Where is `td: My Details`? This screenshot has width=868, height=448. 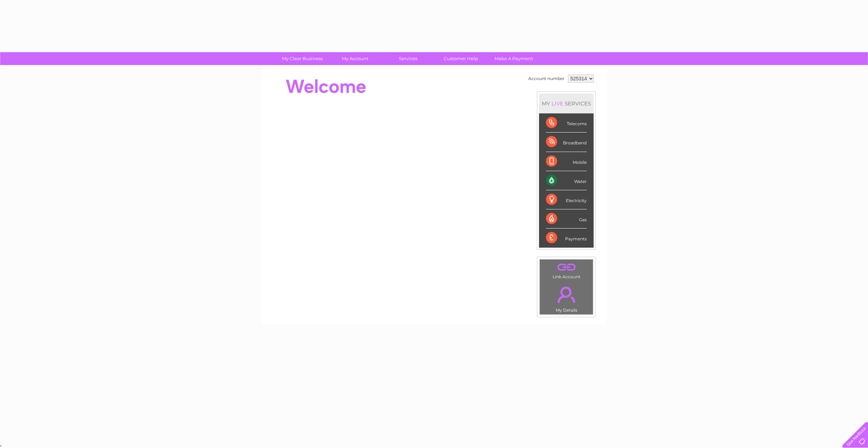 td: My Details is located at coordinates (566, 298).